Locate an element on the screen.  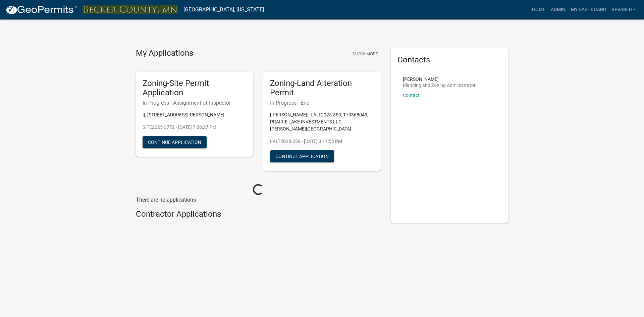
button: Show More is located at coordinates (365, 54).